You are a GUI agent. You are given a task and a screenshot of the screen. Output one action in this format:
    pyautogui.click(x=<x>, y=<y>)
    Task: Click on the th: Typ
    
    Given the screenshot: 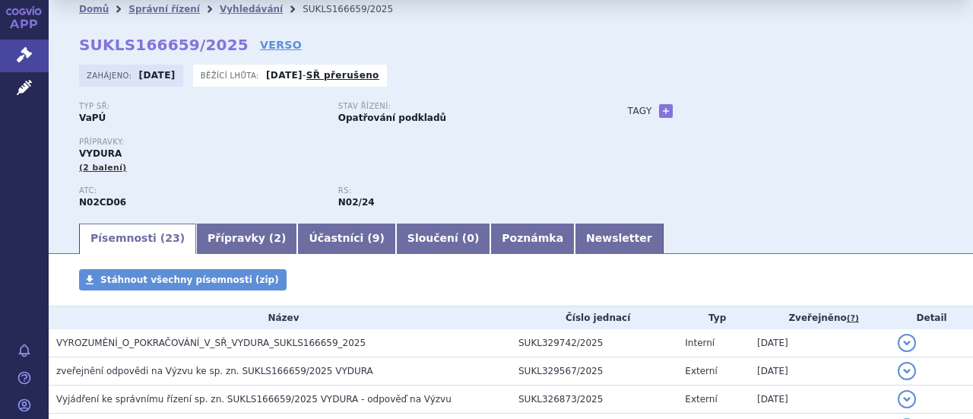 What is the action you would take?
    pyautogui.click(x=713, y=318)
    